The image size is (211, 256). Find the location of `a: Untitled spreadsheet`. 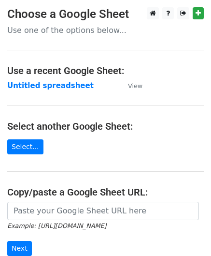

a: Untitled spreadsheet is located at coordinates (50, 86).